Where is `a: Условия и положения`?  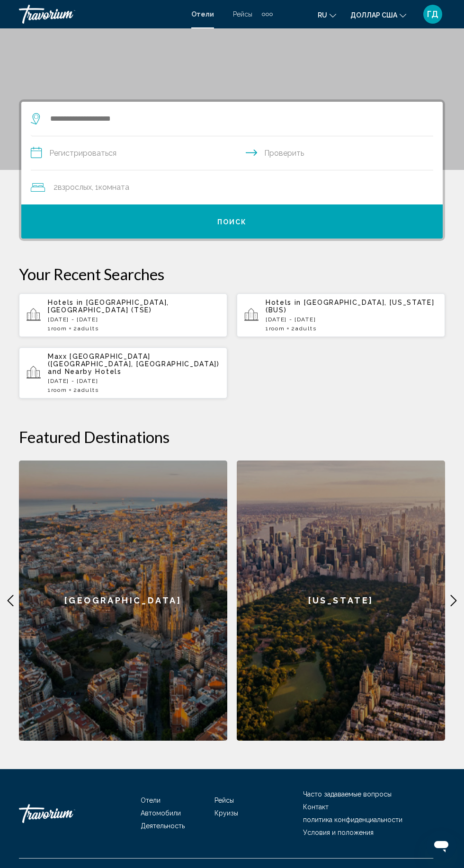
a: Условия и положения is located at coordinates (338, 832).